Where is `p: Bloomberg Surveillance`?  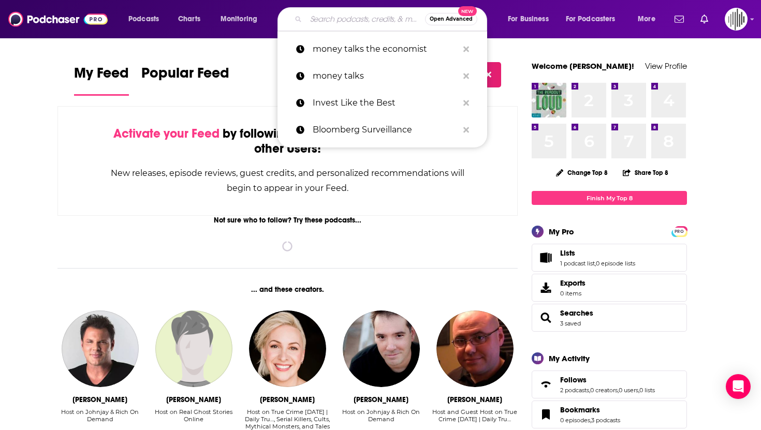 p: Bloomberg Surveillance is located at coordinates (385, 130).